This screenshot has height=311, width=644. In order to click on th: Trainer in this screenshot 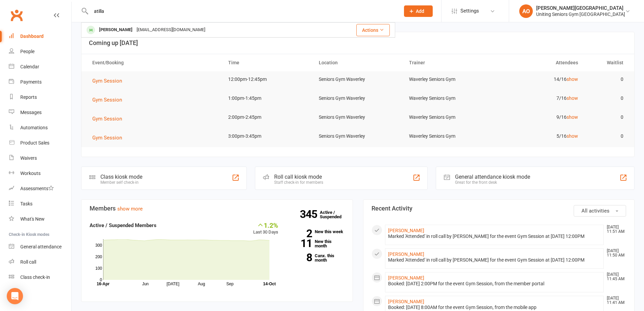, I will do `click(448, 63)`.